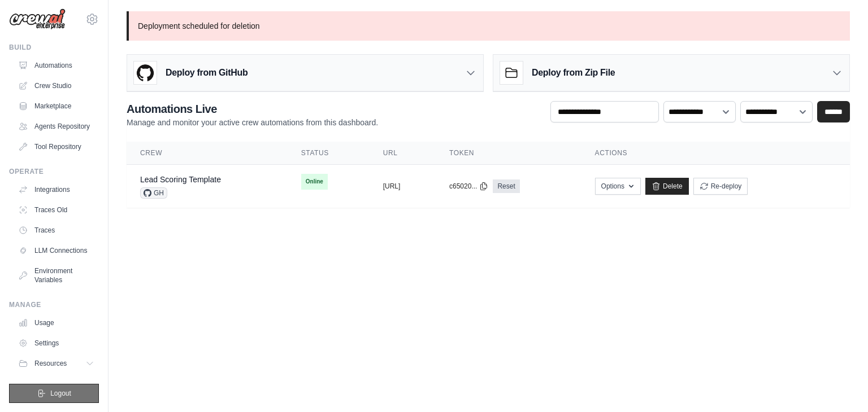 The width and height of the screenshot is (868, 412). What do you see at coordinates (468, 186) in the screenshot?
I see `button: c65020...` at bounding box center [468, 186].